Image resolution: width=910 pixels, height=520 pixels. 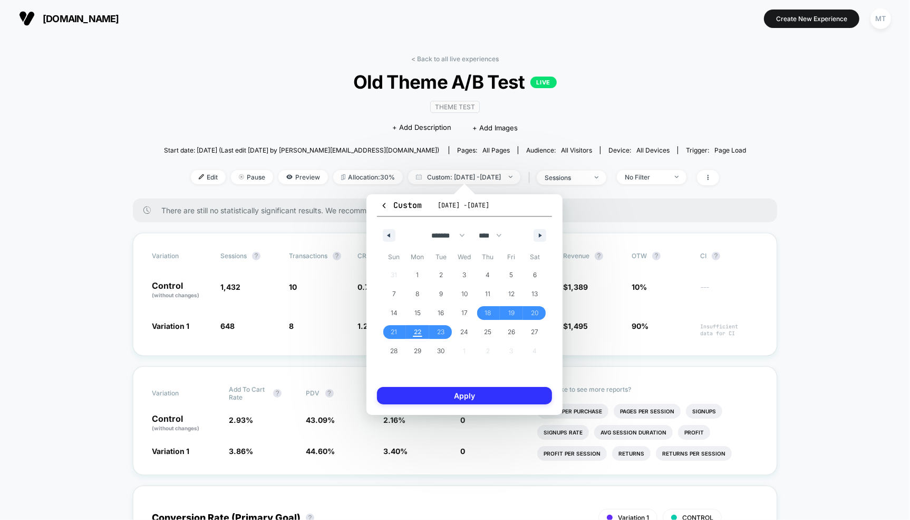 What do you see at coordinates (441, 351) in the screenshot?
I see `button: 30` at bounding box center [441, 351].